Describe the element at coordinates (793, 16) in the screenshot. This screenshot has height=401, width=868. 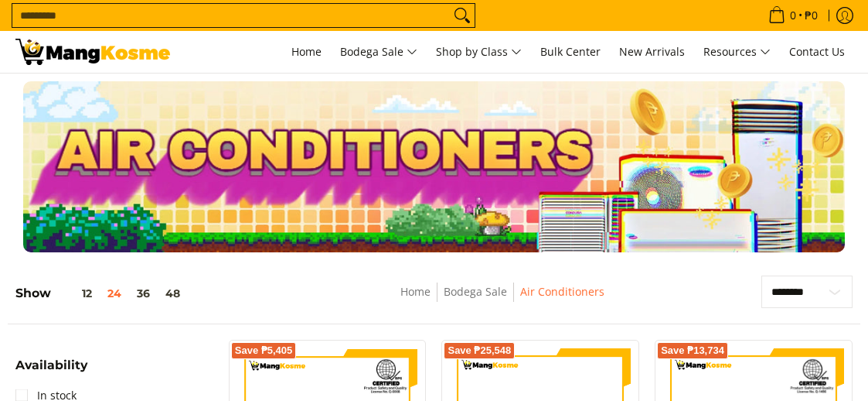
I see `span: 0` at that location.